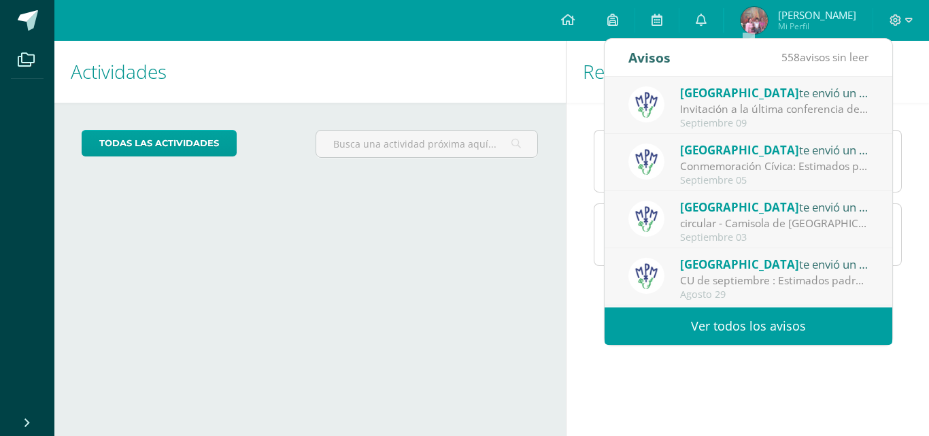 This screenshot has width=929, height=436. What do you see at coordinates (775, 237) in the screenshot?
I see `div: Septiembre 03` at bounding box center [775, 237].